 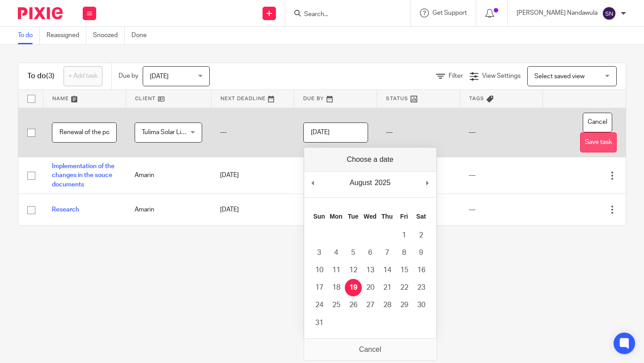 What do you see at coordinates (387, 216) in the screenshot?
I see `abbr: Thursday` at bounding box center [387, 216].